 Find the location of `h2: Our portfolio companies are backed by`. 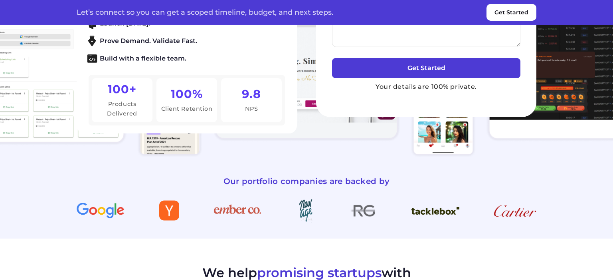

h2: Our portfolio companies are backed by is located at coordinates (306, 181).